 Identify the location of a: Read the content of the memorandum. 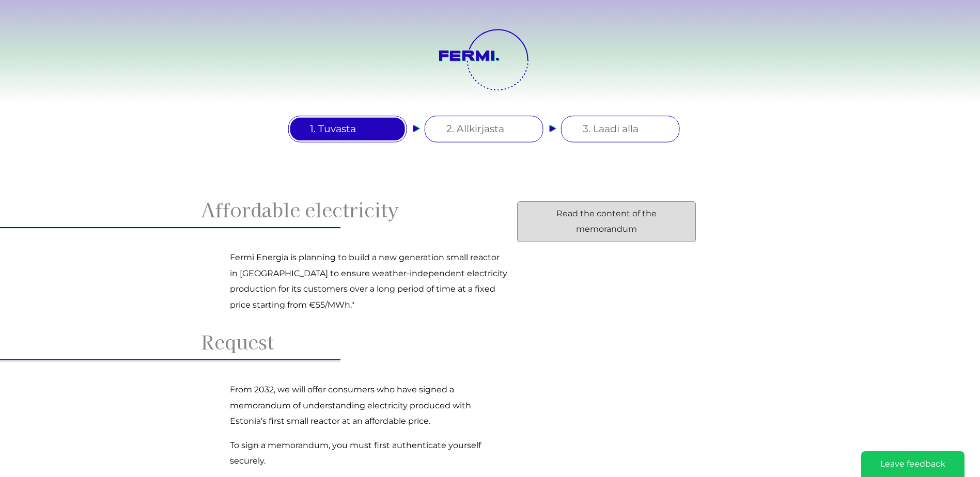
(607, 221).